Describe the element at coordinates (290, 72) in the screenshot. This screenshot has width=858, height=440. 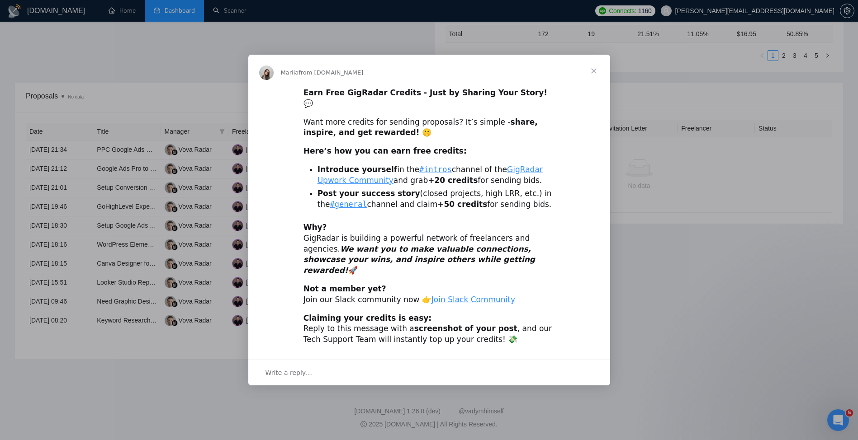
I see `span: Mariia` at that location.